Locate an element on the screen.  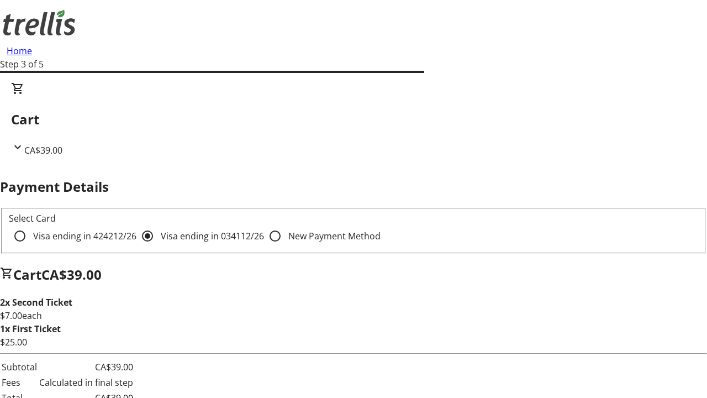
span: Cart is located at coordinates (27, 274).